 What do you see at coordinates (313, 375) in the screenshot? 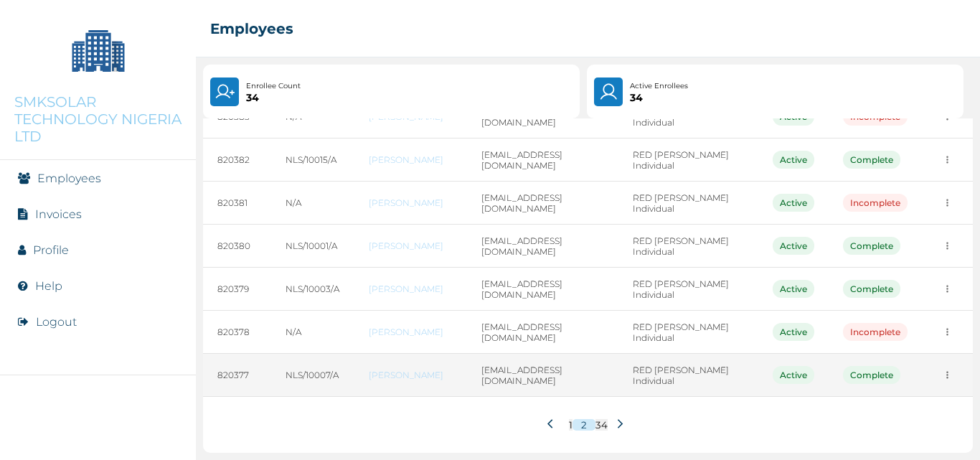
I see `td: NLS/10007/A` at bounding box center [313, 375].